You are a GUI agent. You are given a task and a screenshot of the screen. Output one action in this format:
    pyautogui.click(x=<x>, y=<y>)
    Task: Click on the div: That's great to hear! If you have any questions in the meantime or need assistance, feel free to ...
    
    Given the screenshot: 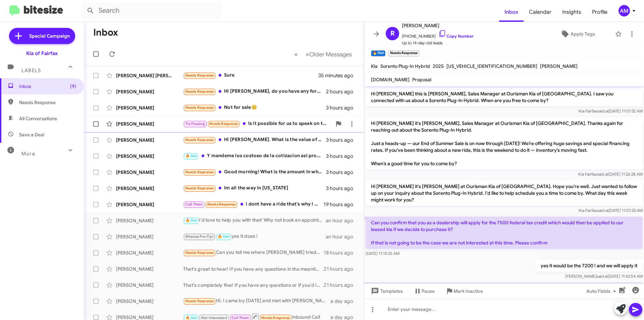 What is the action you would take?
    pyautogui.click(x=253, y=269)
    